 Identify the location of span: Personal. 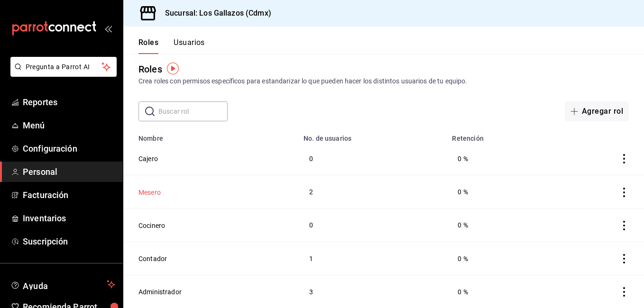
(69, 172).